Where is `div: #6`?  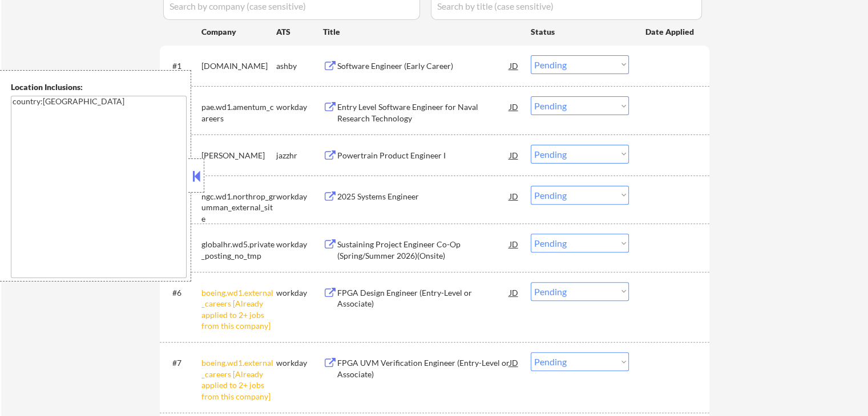 div: #6 is located at coordinates (182, 293).